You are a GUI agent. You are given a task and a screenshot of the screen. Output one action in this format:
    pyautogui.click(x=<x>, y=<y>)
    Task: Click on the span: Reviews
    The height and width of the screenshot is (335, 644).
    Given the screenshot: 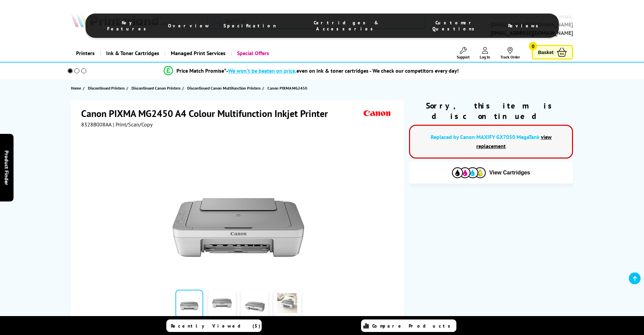 What is the action you would take?
    pyautogui.click(x=525, y=26)
    